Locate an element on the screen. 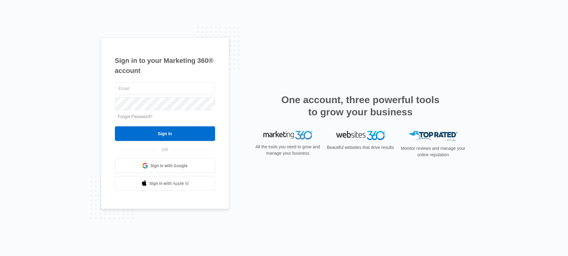 The image size is (568, 256). img: Websites 360 is located at coordinates (361, 135).